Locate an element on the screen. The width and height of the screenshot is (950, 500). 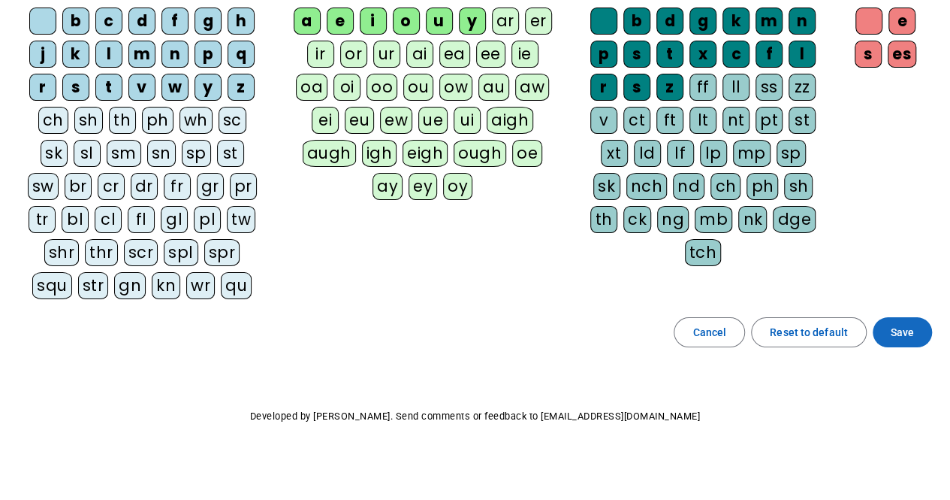
div: kn is located at coordinates (166, 286).